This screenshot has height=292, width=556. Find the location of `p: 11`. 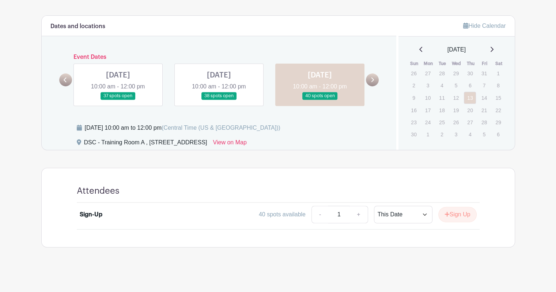

p: 11 is located at coordinates (442, 98).